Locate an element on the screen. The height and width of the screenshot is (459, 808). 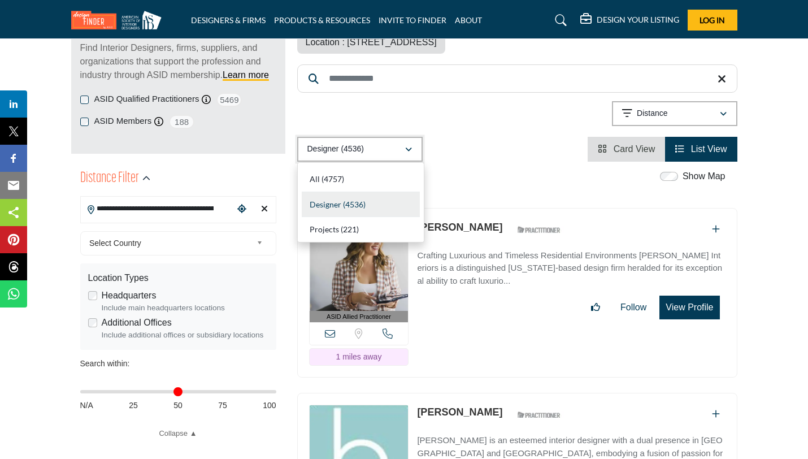
button: Designer (4536) is located at coordinates (360, 149).